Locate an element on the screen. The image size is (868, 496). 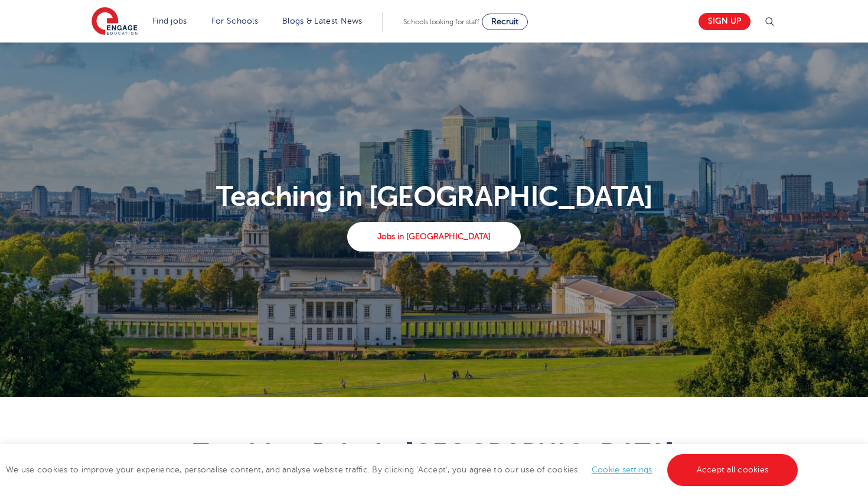
a: Recruit is located at coordinates (505, 22).